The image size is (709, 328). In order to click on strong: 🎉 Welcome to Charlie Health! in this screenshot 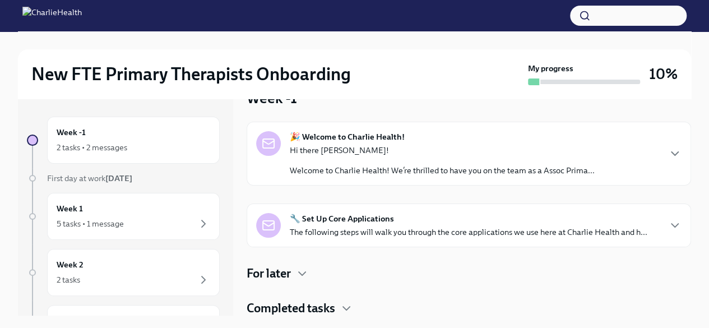, I will do `click(347, 137)`.